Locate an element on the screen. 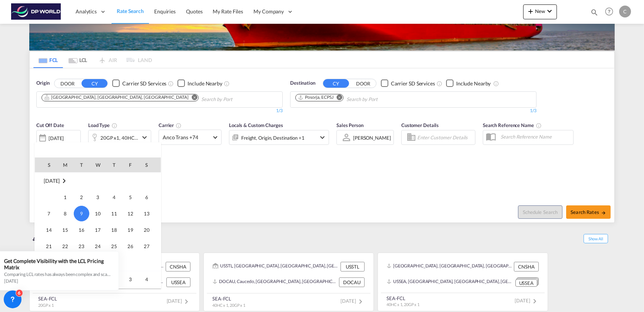 Image resolution: width=644 pixels, height=312 pixels. td: Sunday September 14 2025 is located at coordinates (46, 229).